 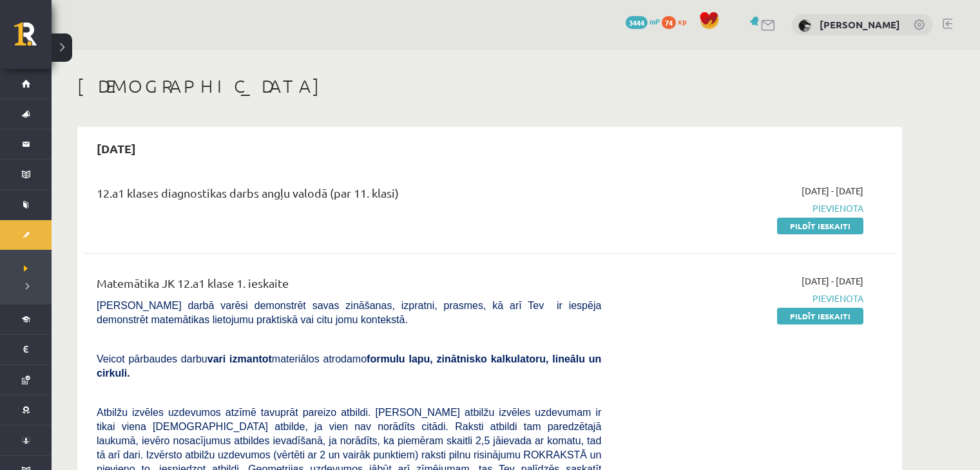 What do you see at coordinates (805, 26) in the screenshot?
I see `img: Rebeka Juhnoviča` at bounding box center [805, 26].